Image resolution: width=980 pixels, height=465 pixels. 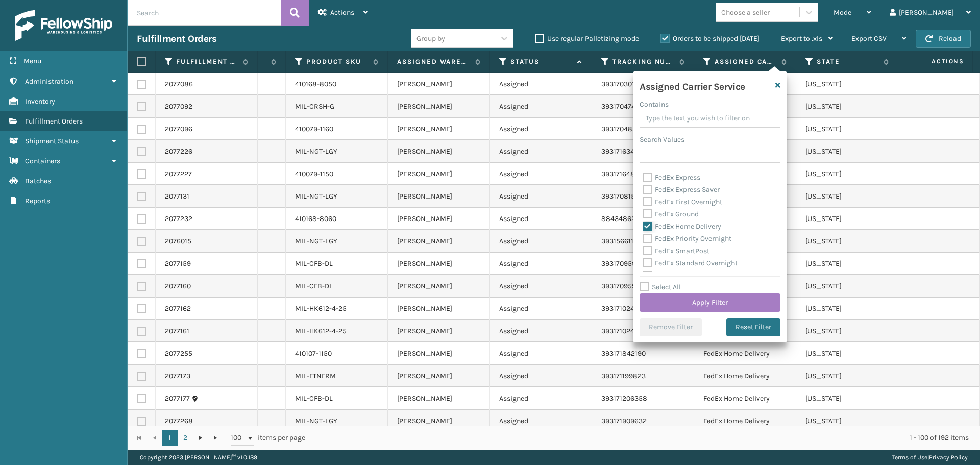 What do you see at coordinates (64, 25) in the screenshot?
I see `img: logo` at bounding box center [64, 25].